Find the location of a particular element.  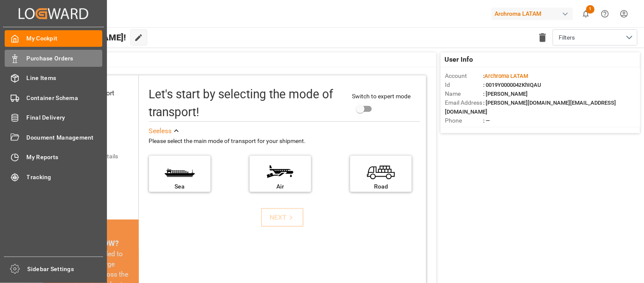

span: Sidebar Settings is located at coordinates (65, 269).